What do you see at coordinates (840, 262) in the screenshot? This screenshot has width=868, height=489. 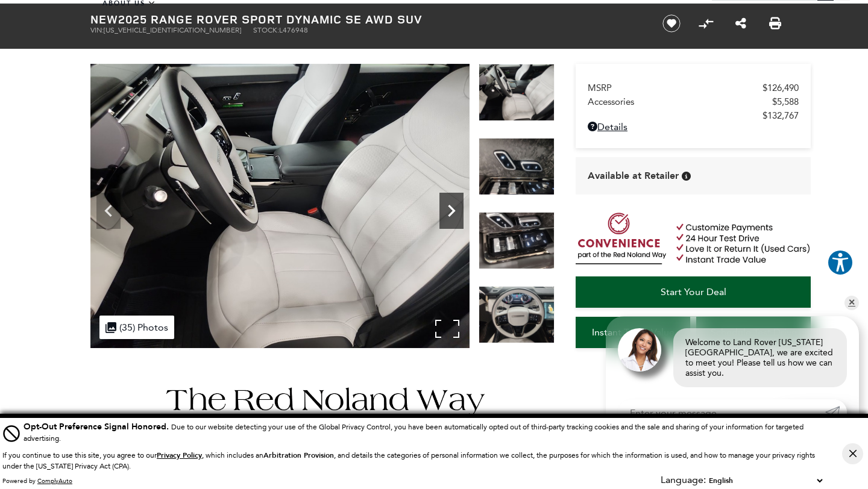 I see `button: Explore your accessibility options` at bounding box center [840, 262].